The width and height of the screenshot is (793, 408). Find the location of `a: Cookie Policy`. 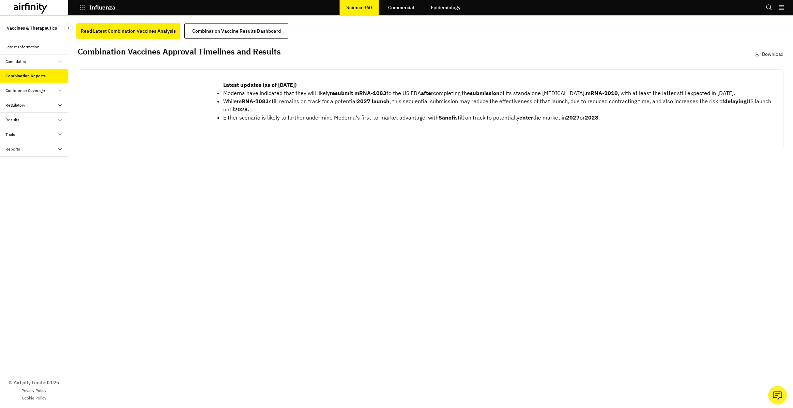

a: Cookie Policy is located at coordinates (34, 398).